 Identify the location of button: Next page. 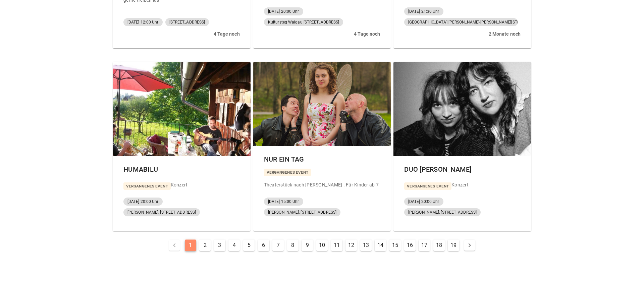
(470, 245).